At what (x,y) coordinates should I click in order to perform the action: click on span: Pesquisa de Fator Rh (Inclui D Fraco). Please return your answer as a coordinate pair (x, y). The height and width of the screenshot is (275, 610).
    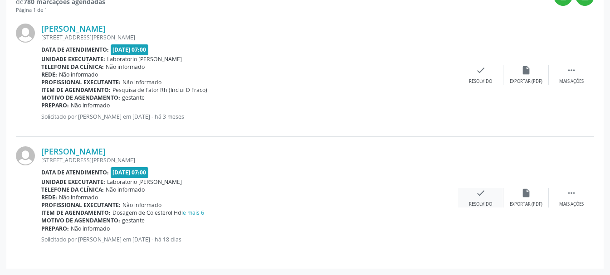
    Looking at the image, I should click on (160, 90).